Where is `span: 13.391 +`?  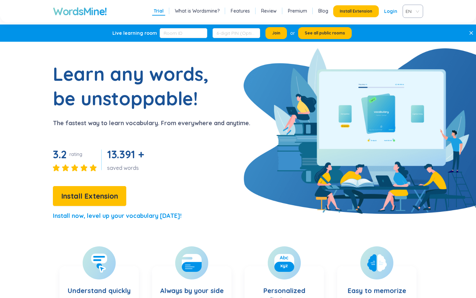
span: 13.391 + is located at coordinates (125, 154).